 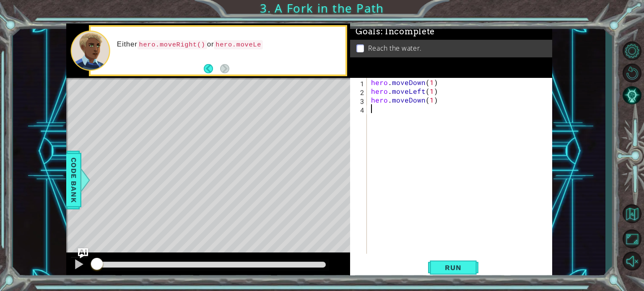 I want to click on span: Goals, so click(x=395, y=31).